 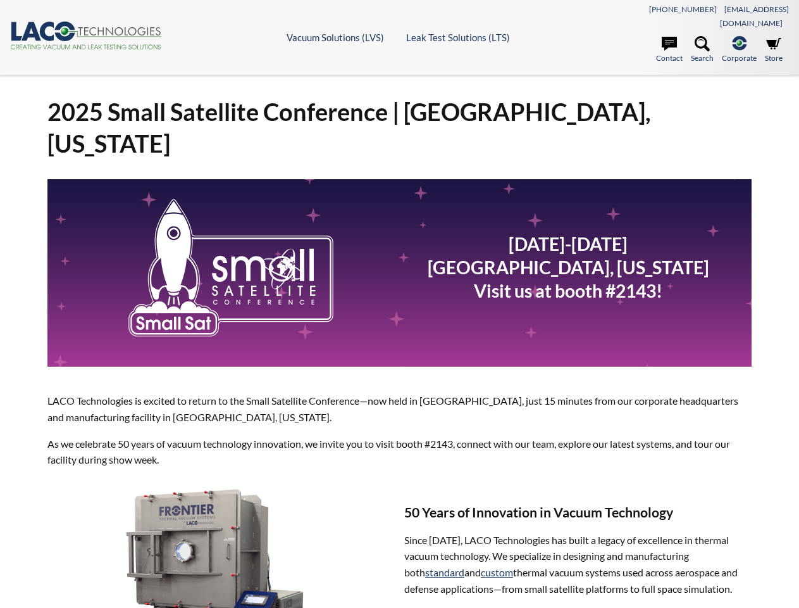 I want to click on a: custom, so click(x=497, y=572).